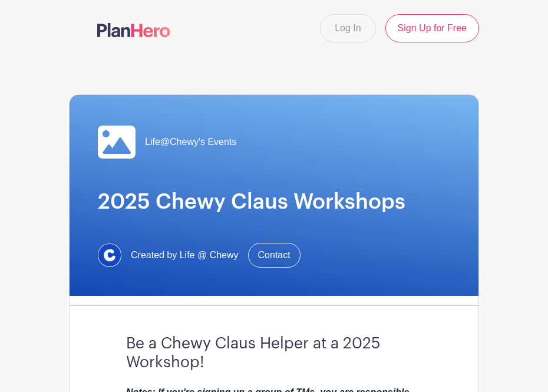  What do you see at coordinates (274, 352) in the screenshot?
I see `h3: Be a Chewy Claus Helper at a 2025 Workshop!` at bounding box center [274, 352].